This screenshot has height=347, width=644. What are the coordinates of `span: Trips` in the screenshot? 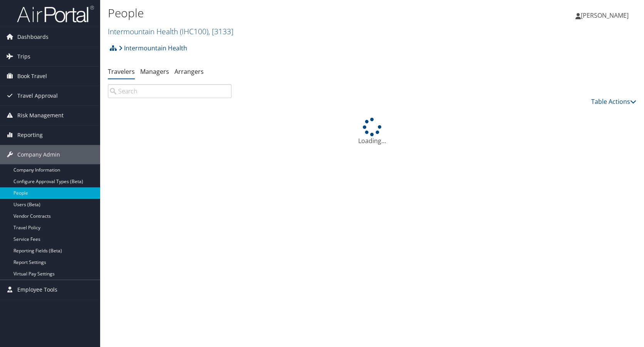 It's located at (24, 56).